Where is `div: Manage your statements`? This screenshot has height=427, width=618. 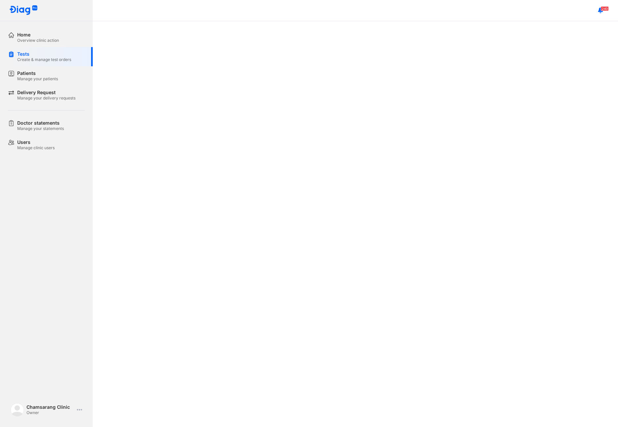 div: Manage your statements is located at coordinates (40, 129).